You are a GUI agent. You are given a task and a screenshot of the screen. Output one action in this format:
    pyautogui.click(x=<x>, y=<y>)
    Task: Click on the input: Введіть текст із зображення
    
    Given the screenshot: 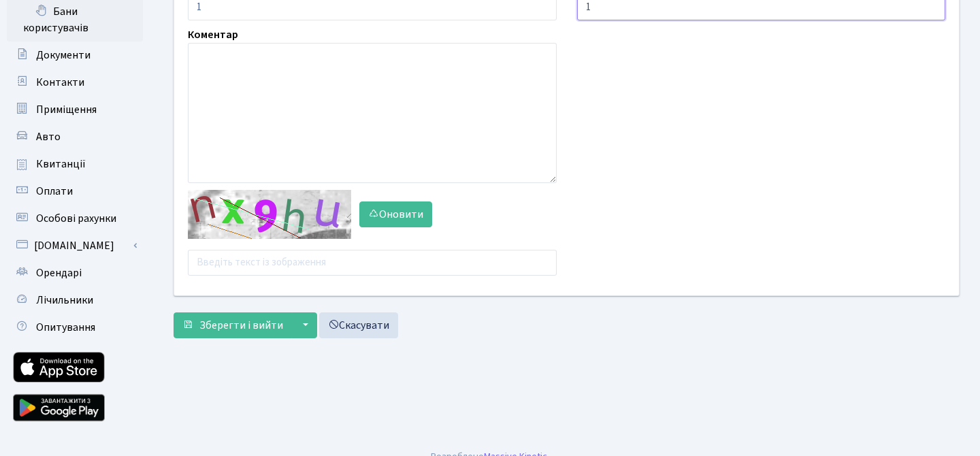 What is the action you would take?
    pyautogui.click(x=373, y=263)
    